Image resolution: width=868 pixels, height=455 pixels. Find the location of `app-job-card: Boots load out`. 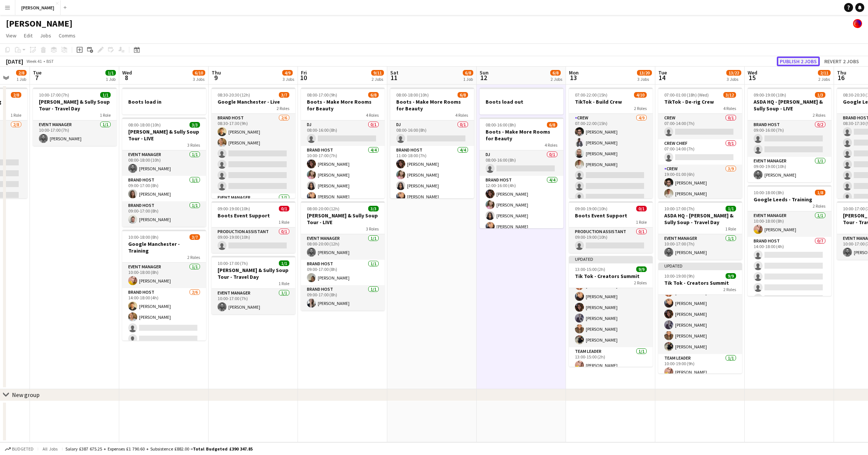

app-job-card: Boots load out is located at coordinates (521, 101).